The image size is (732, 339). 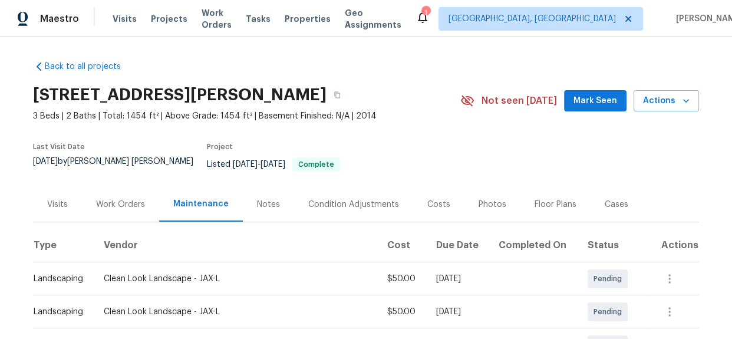 I want to click on span: Project, so click(x=220, y=147).